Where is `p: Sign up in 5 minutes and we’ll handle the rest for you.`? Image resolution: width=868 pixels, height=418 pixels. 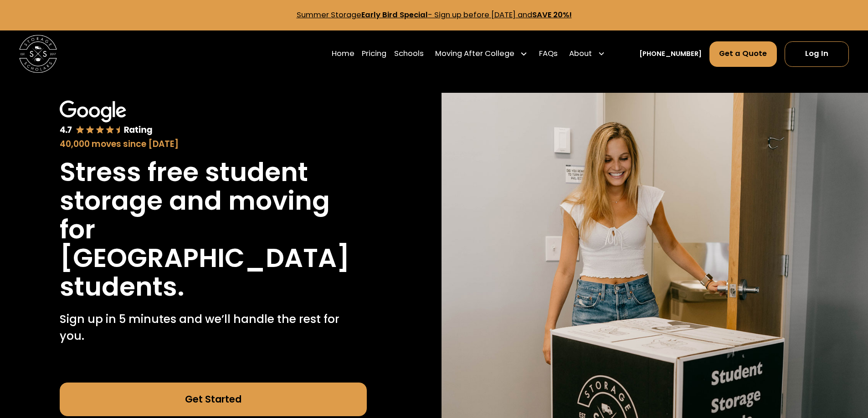
p: Sign up in 5 minutes and we’ll handle the rest for you. is located at coordinates (213, 328).